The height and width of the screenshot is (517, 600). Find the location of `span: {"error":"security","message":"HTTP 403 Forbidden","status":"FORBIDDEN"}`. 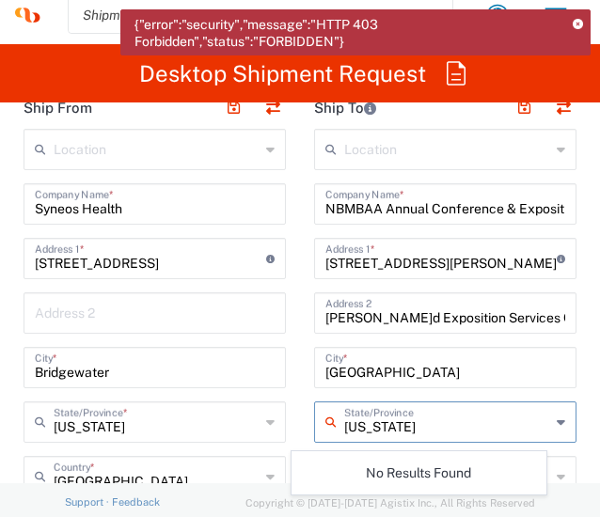

span: {"error":"security","message":"HTTP 403 Forbidden","status":"FORBIDDEN"} is located at coordinates (347, 33).